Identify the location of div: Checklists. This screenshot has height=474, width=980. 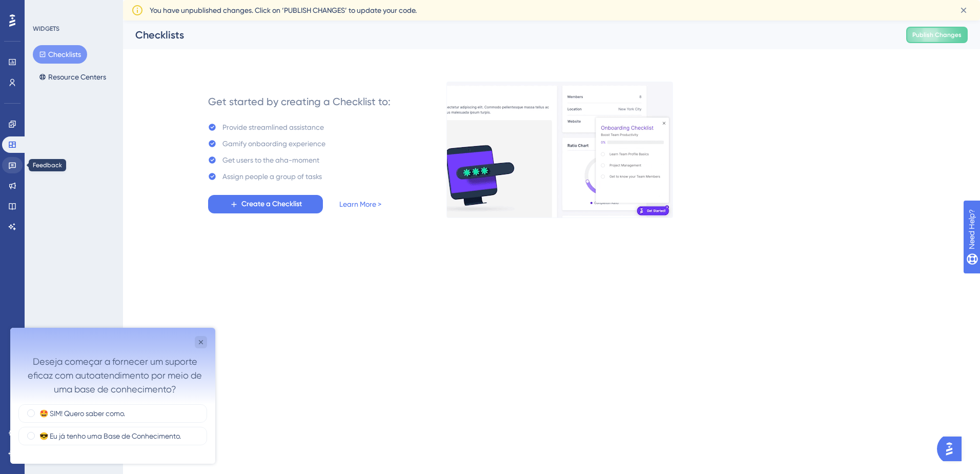
(508, 35).